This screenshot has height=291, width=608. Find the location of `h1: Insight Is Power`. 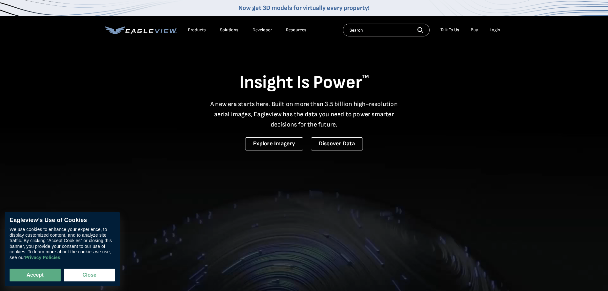

h1: Insight Is Power is located at coordinates (304, 83).